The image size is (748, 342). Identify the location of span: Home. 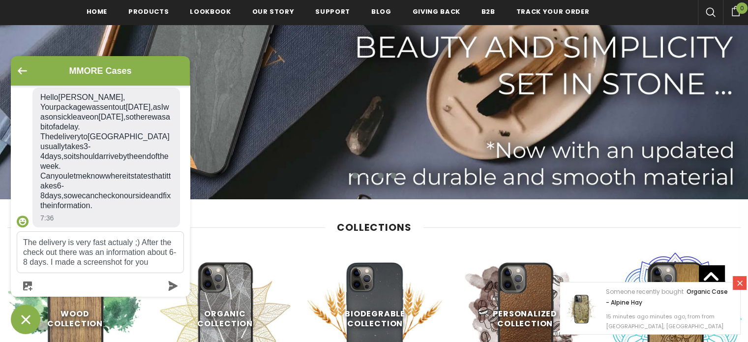
(97, 11).